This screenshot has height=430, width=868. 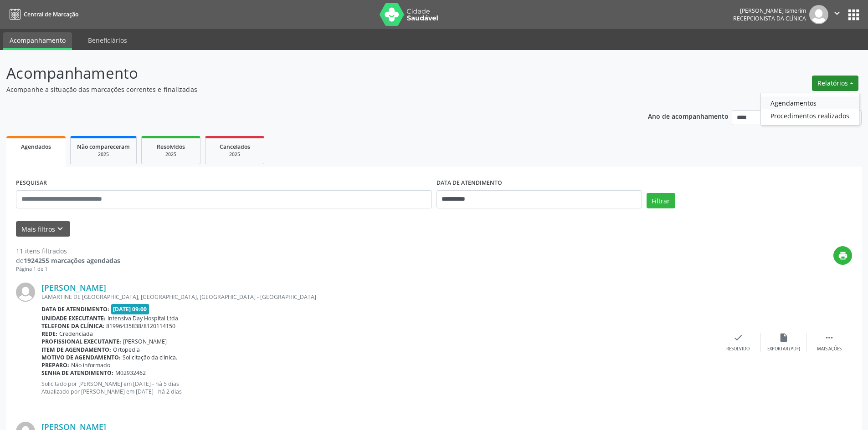 I want to click on p: Acompanhamento, so click(x=306, y=73).